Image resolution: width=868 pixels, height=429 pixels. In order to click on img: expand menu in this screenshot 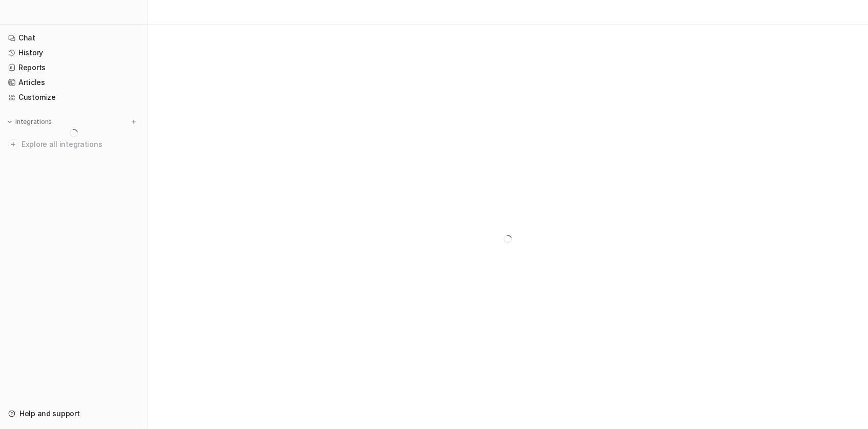, I will do `click(9, 122)`.